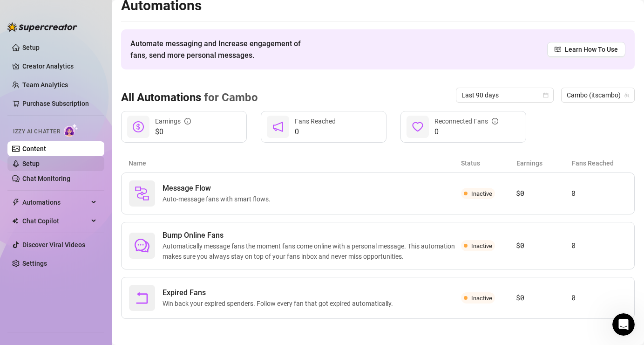 This screenshot has height=345, width=644. Describe the element at coordinates (16, 202) in the screenshot. I see `span: thunderbolt` at that location.